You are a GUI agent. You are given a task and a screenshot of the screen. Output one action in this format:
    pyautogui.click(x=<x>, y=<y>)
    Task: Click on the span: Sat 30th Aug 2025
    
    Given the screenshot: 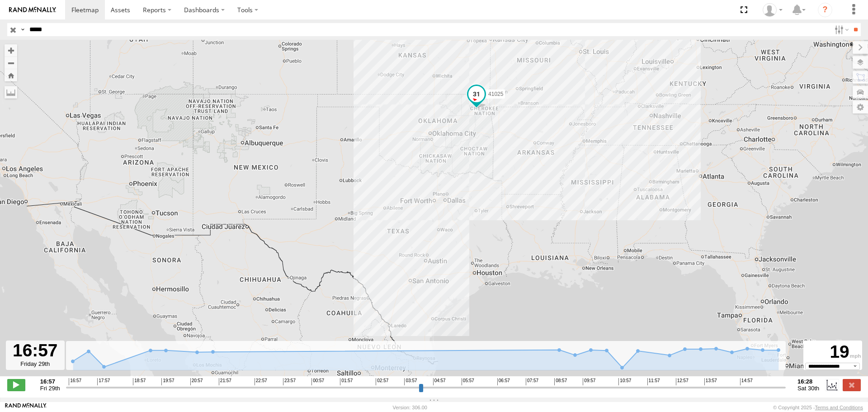 What is the action you would take?
    pyautogui.click(x=808, y=388)
    